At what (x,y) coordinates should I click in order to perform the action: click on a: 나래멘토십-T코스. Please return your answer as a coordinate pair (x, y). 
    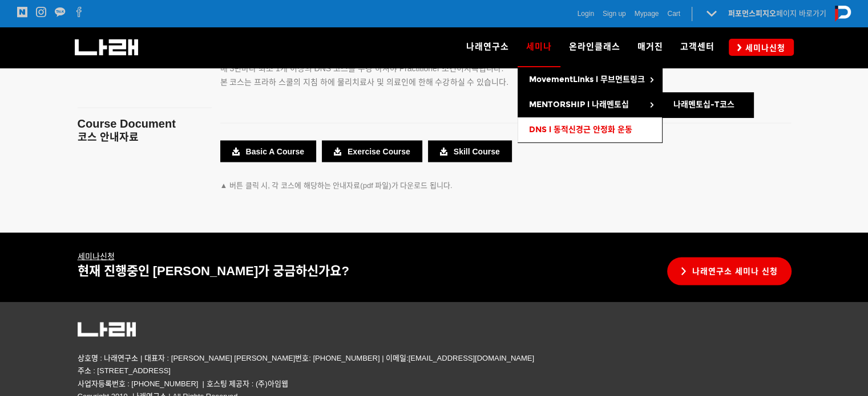
    Looking at the image, I should click on (707, 105).